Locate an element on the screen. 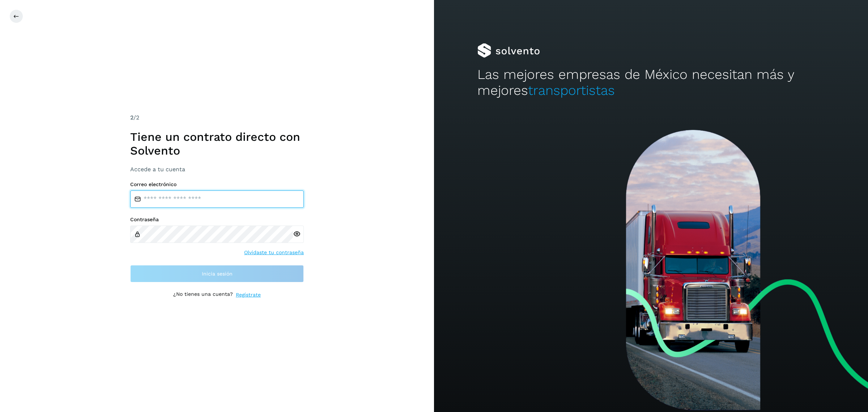 Image resolution: width=868 pixels, height=412 pixels. label: Contraseña is located at coordinates (217, 219).